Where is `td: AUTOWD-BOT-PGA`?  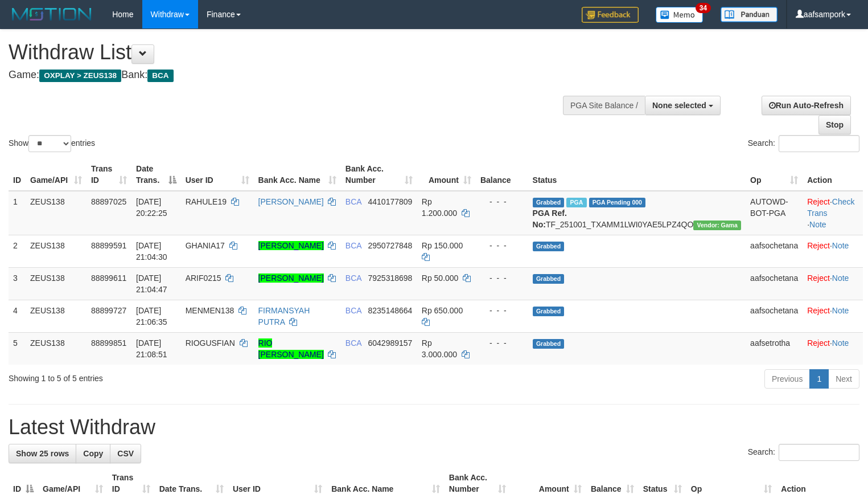
td: AUTOWD-BOT-PGA is located at coordinates (774, 213).